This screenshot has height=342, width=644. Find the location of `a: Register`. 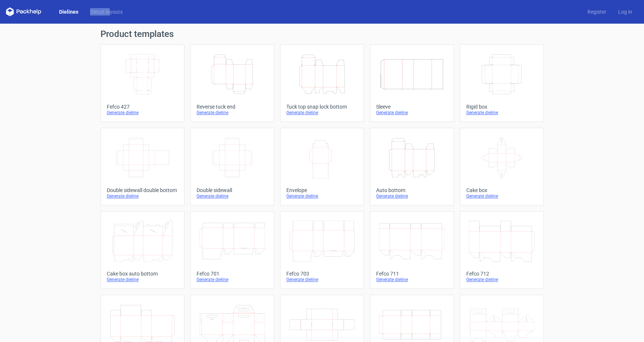

a: Register is located at coordinates (597, 12).